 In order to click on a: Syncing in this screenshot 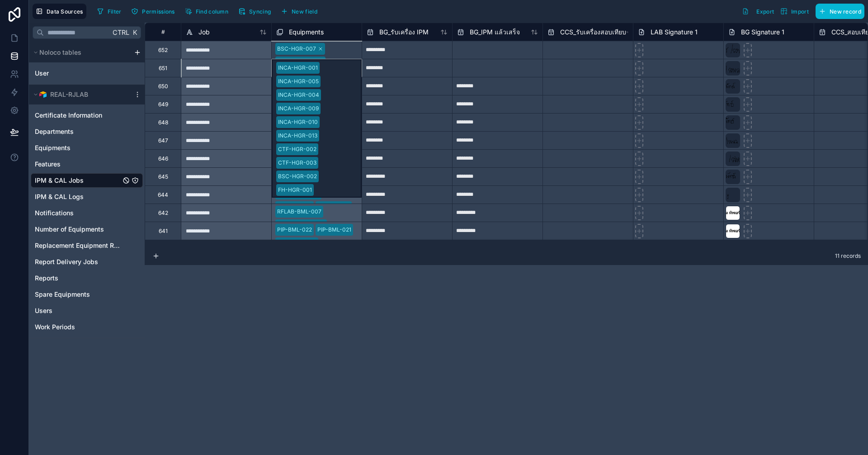, I will do `click(257, 12)`.